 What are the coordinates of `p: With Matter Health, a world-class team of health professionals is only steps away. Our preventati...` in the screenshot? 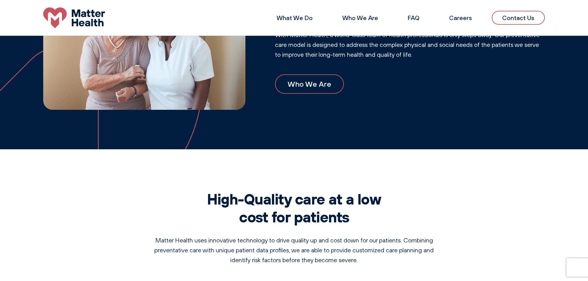 It's located at (410, 45).